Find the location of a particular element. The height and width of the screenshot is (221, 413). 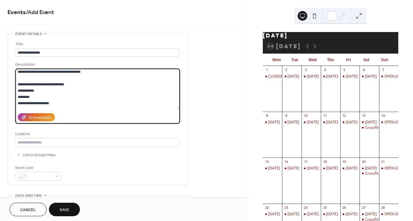

button: Cancel is located at coordinates (28, 210).